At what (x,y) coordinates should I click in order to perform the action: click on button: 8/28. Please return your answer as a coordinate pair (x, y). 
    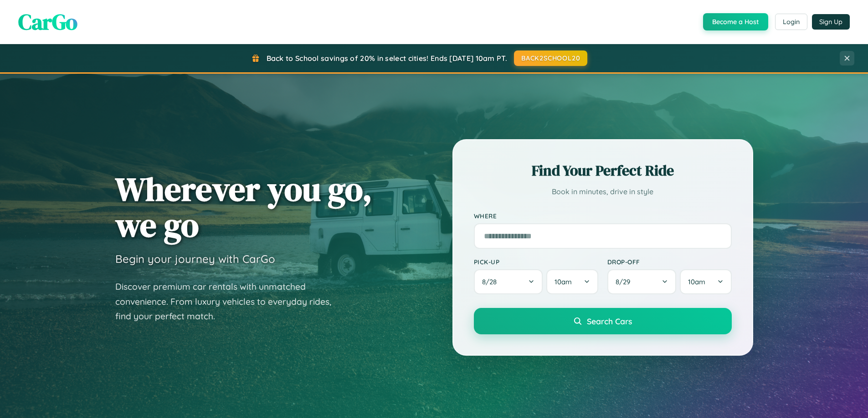
    Looking at the image, I should click on (508, 281).